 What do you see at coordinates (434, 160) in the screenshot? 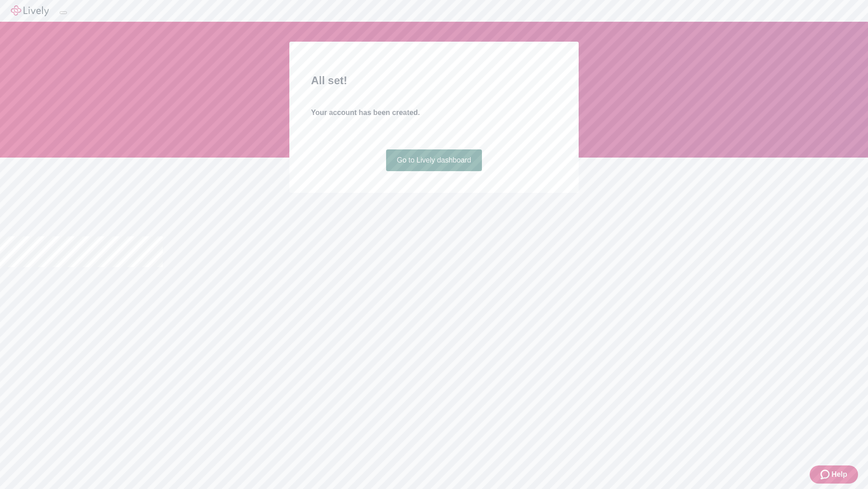
I see `a: Go to Lively dashboard` at bounding box center [434, 160].